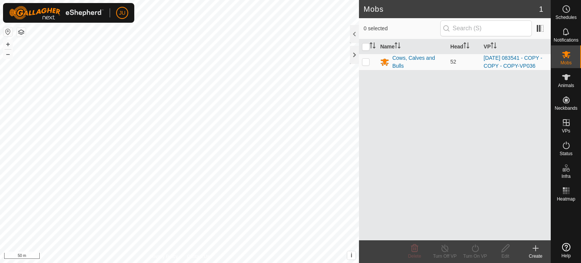  I want to click on span: JU, so click(122, 13).